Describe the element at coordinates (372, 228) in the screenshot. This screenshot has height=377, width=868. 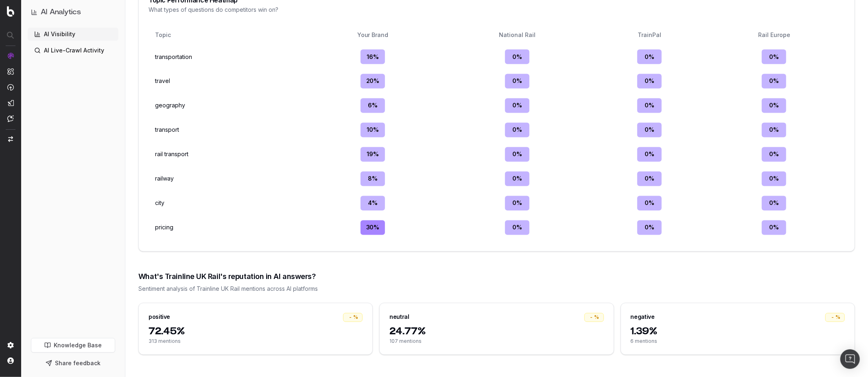
I see `div: 30 %` at that location.